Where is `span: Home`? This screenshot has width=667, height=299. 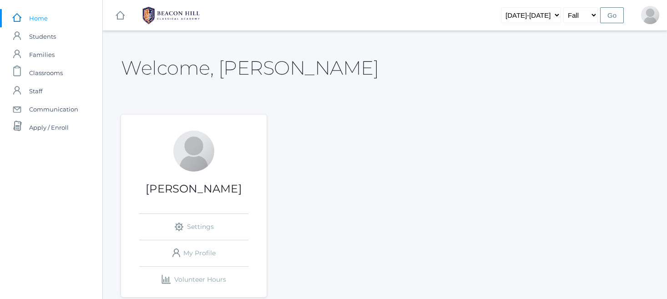 span: Home is located at coordinates (38, 18).